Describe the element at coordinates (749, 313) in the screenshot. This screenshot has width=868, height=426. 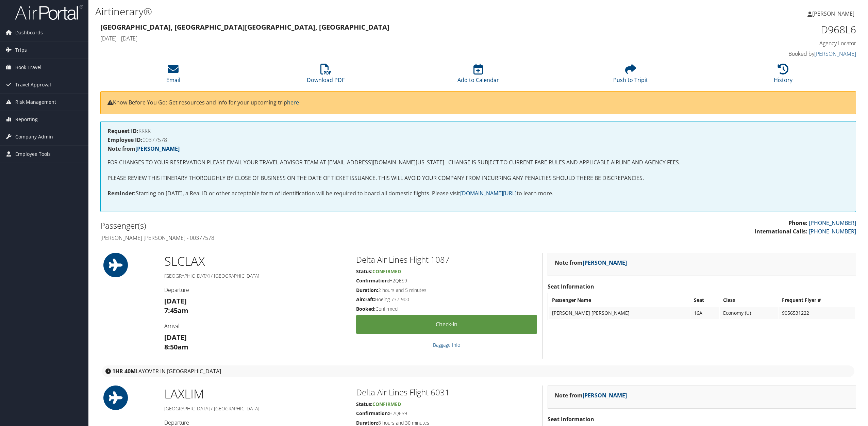
I see `td: Economy (U)` at that location.